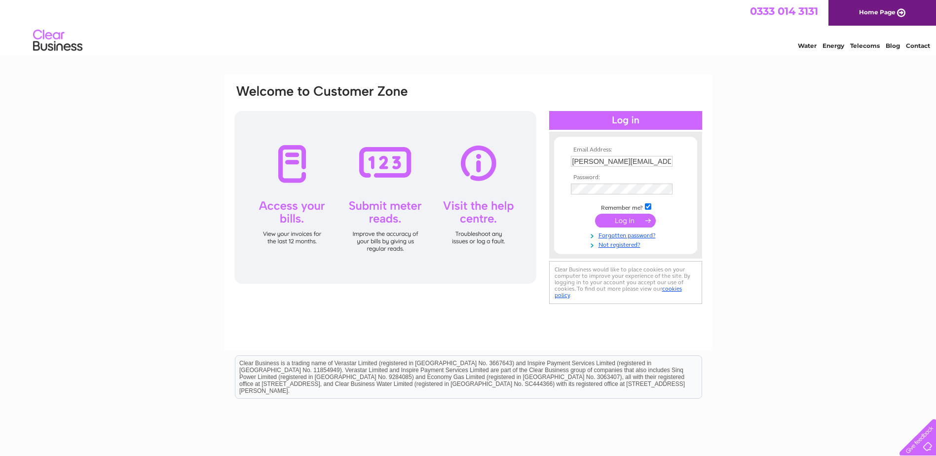  What do you see at coordinates (626, 150) in the screenshot?
I see `th: Email Address:` at bounding box center [626, 150].